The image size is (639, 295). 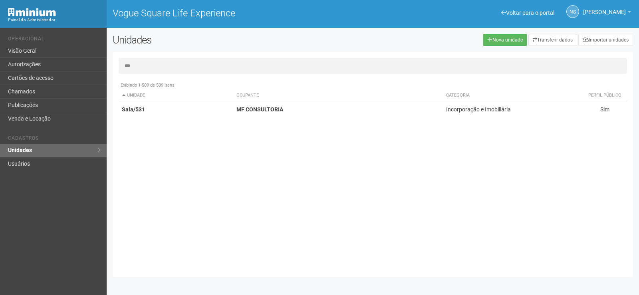 I want to click on a: Importar unidades, so click(x=605, y=40).